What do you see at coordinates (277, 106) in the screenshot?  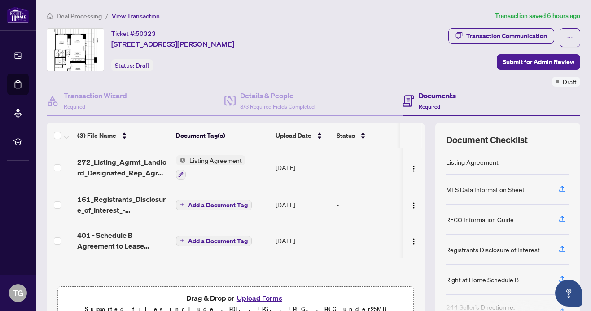 I see `span: 3/3 Required Fields Completed` at bounding box center [277, 106].